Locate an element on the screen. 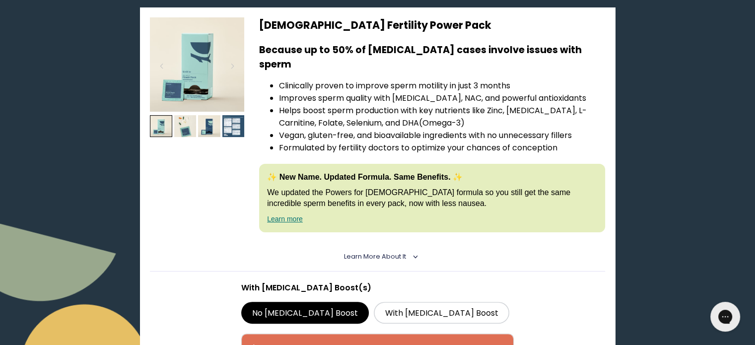 This screenshot has width=755, height=345. strong: ✨ New Name. Updated Formula. Same Benefits. ✨ is located at coordinates (365, 177).